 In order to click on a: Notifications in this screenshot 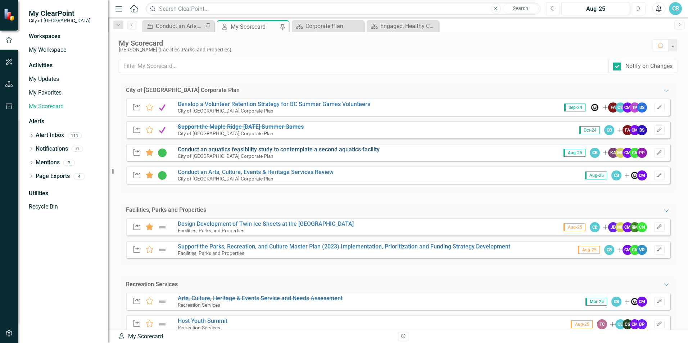, I will do `click(52, 149)`.